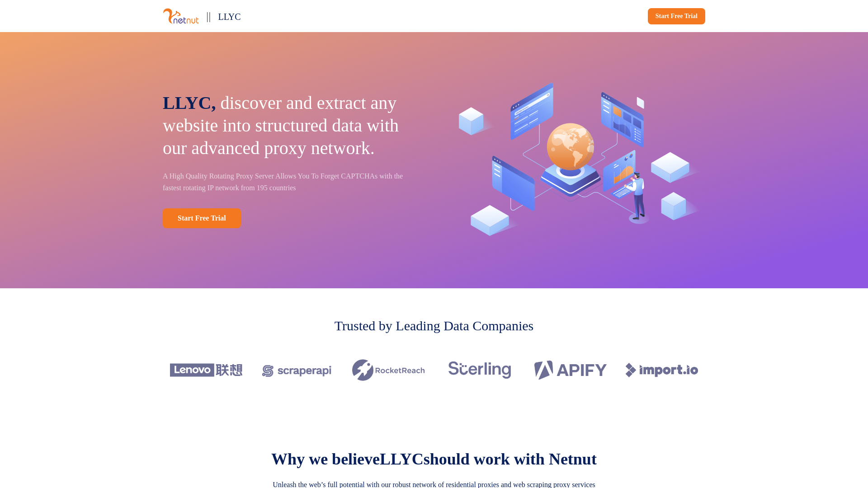 This screenshot has width=868, height=488. What do you see at coordinates (292, 126) in the screenshot?
I see `p: discover and extract any website into structured data with our advanced proxy network.` at bounding box center [292, 126].